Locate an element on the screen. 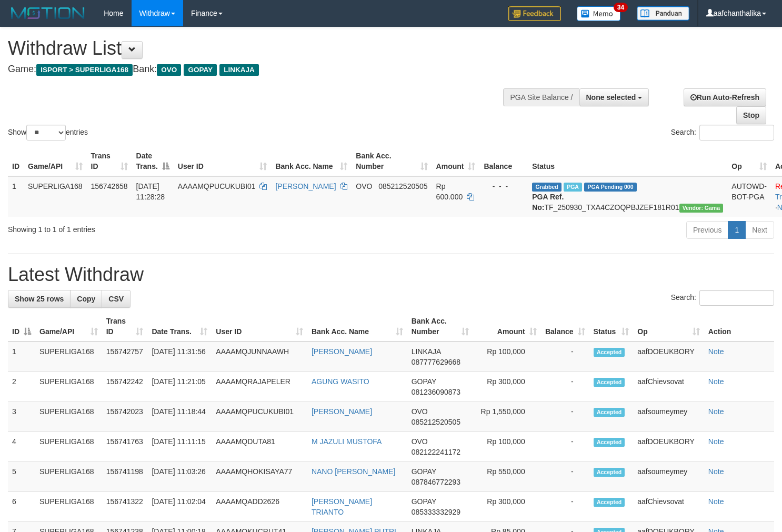 This screenshot has height=532, width=782. input: Search: is located at coordinates (737, 298).